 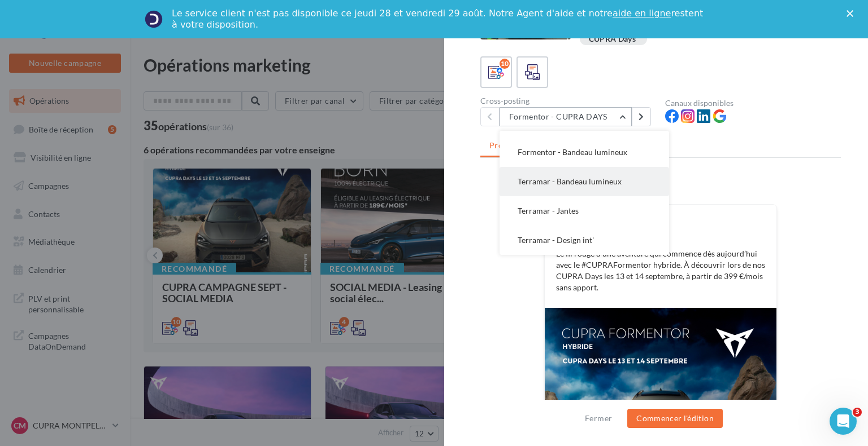 I want to click on div: CUPRA Days, so click(x=612, y=39).